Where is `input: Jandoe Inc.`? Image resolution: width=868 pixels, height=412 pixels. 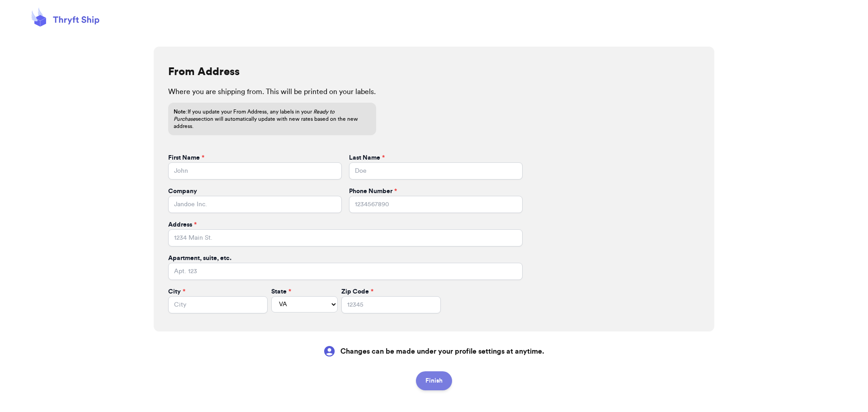 input: Jandoe Inc. is located at coordinates (255, 205).